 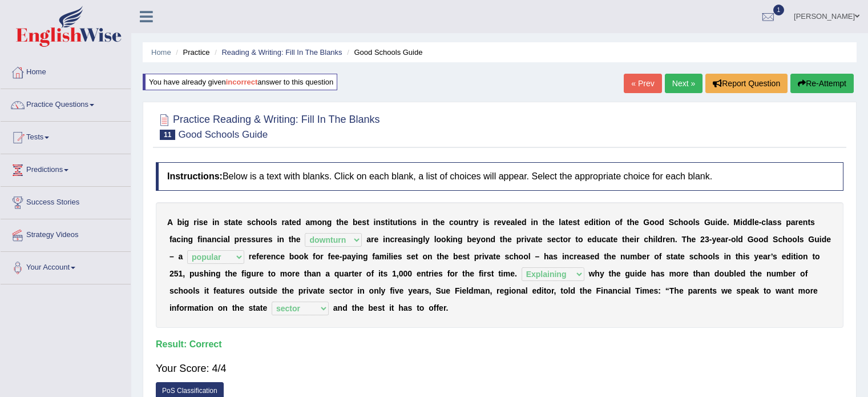 What do you see at coordinates (684, 84) in the screenshot?
I see `a: Next »` at bounding box center [684, 84].